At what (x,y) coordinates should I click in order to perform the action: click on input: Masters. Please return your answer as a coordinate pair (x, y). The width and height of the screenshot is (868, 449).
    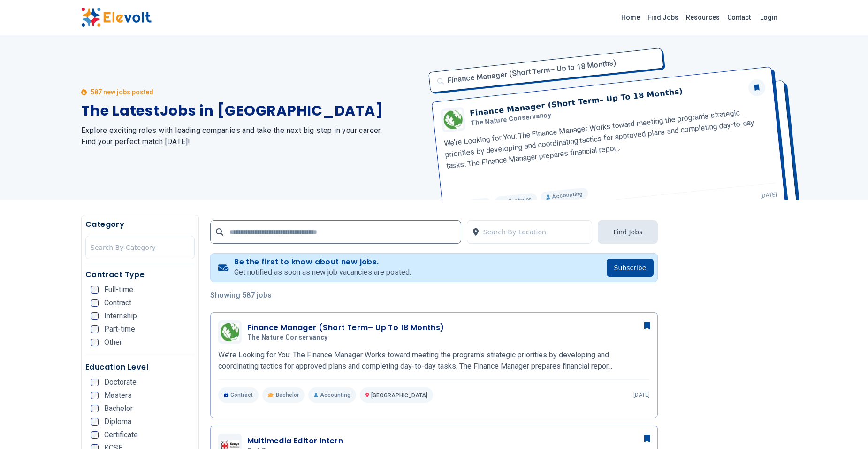
    Looking at the image, I should click on (95, 395).